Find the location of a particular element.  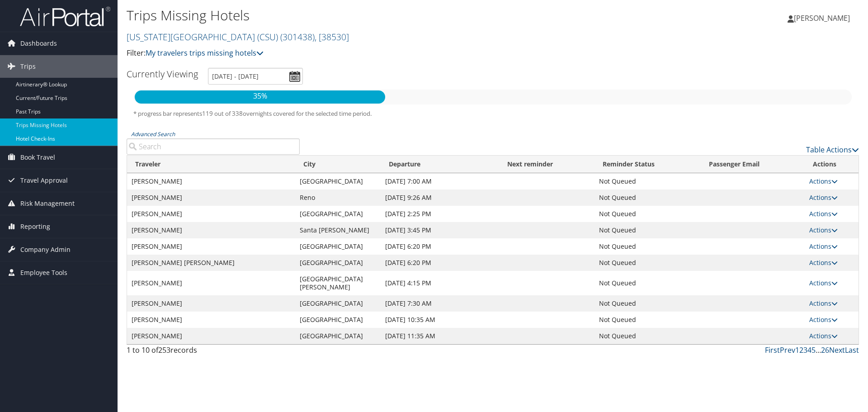

h1: Trips Missing Hotels is located at coordinates (371, 15).